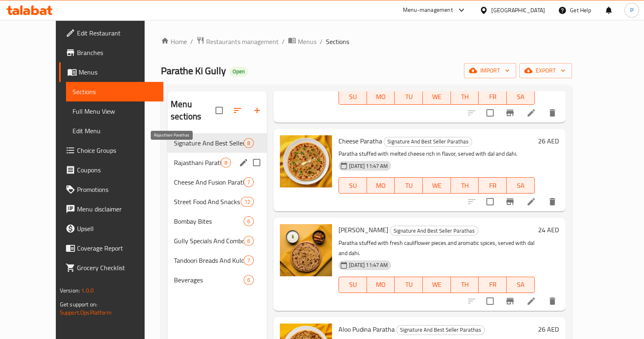  Describe the element at coordinates (409, 285) in the screenshot. I see `button: TU` at that location.